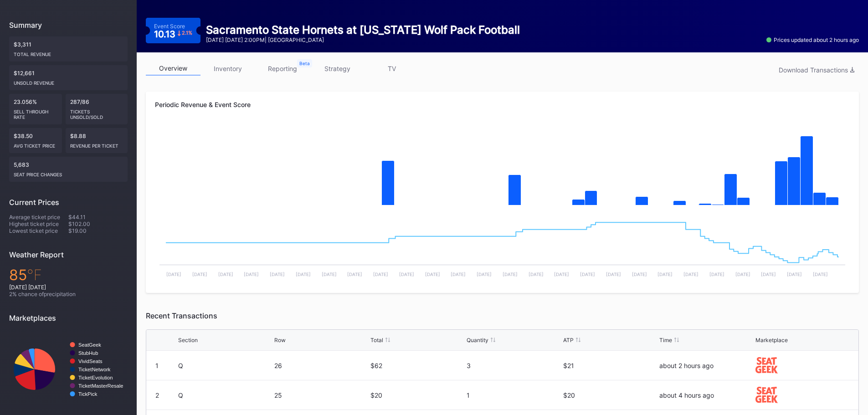 This screenshot has height=415, width=868. Describe the element at coordinates (228, 68) in the screenshot. I see `a: inventory` at that location.